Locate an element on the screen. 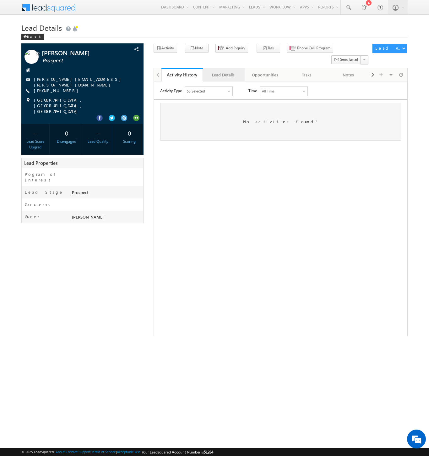 The width and height of the screenshot is (429, 456). span: Send Email is located at coordinates (349, 59).